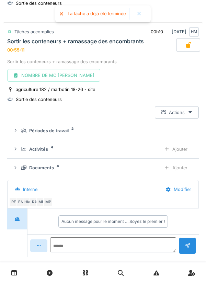 The image size is (206, 283). What do you see at coordinates (103, 168) in the screenshot?
I see `summary: Documents4Ajouter` at bounding box center [103, 168].